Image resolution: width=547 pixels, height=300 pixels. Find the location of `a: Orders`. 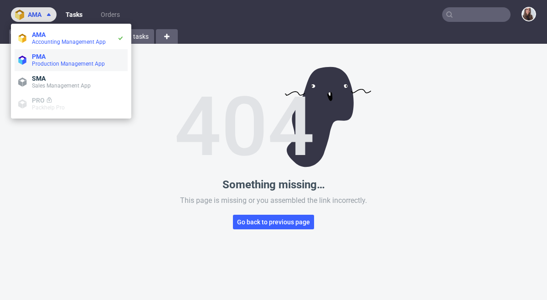

a: Orders is located at coordinates (110, 15).